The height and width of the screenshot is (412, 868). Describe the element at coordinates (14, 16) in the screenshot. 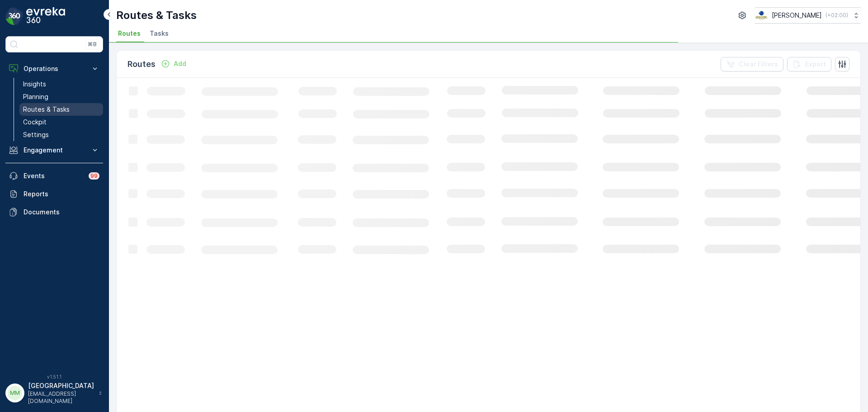

I see `img: logo` at that location.